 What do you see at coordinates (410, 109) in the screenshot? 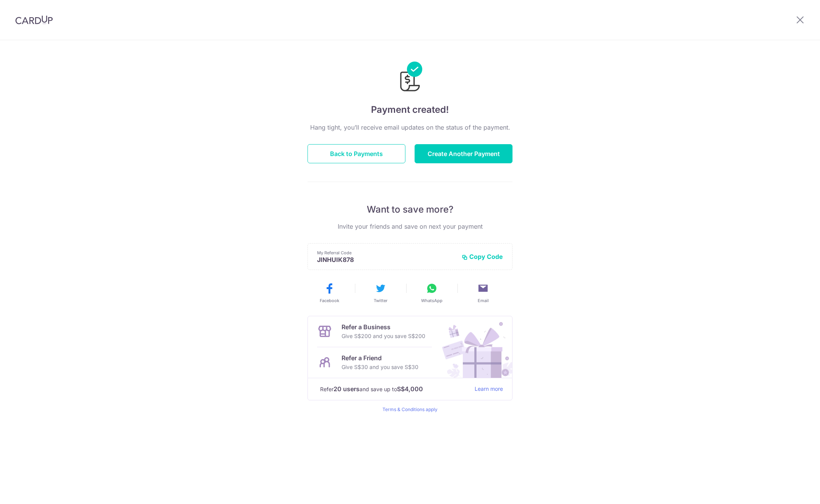
I see `h4: Payment created!` at bounding box center [410, 109].